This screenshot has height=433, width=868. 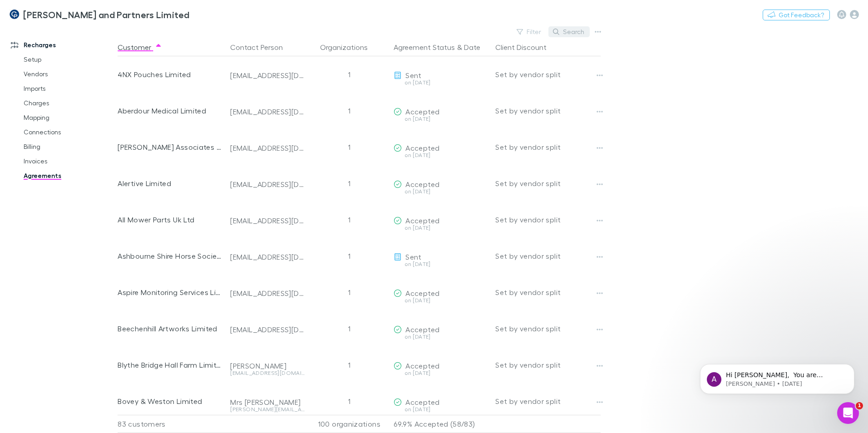 I want to click on div: All Mower Parts Uk Ltd, so click(x=170, y=220).